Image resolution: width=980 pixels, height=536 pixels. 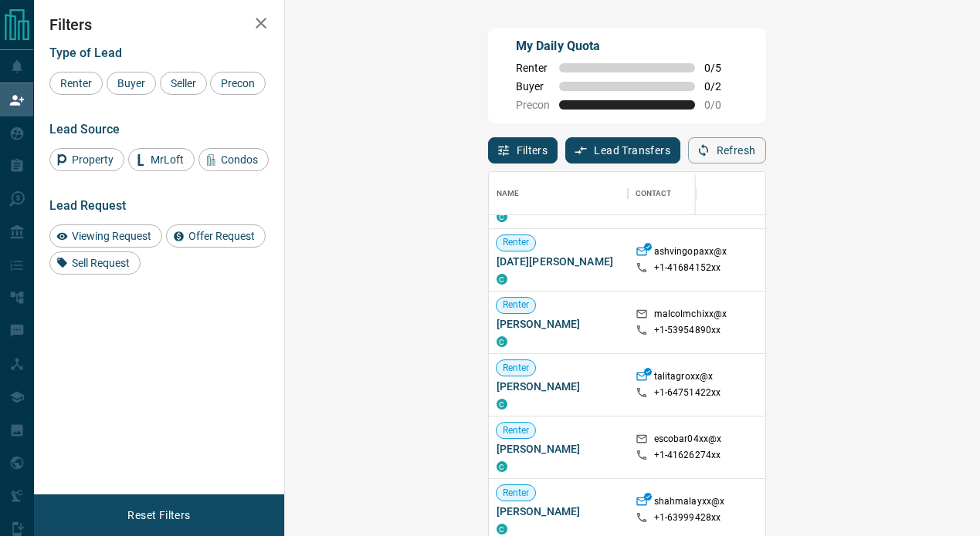 What do you see at coordinates (87, 205) in the screenshot?
I see `span: Lead Request` at bounding box center [87, 205].